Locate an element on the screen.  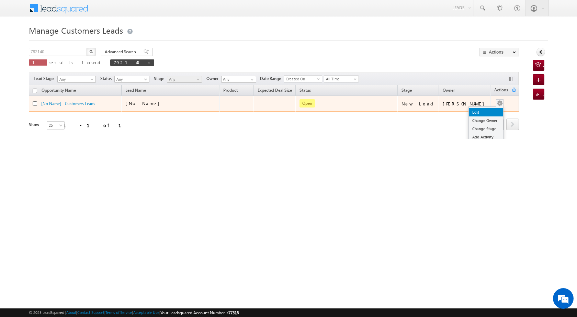
span: Expected Deal Size is located at coordinates (275, 90).